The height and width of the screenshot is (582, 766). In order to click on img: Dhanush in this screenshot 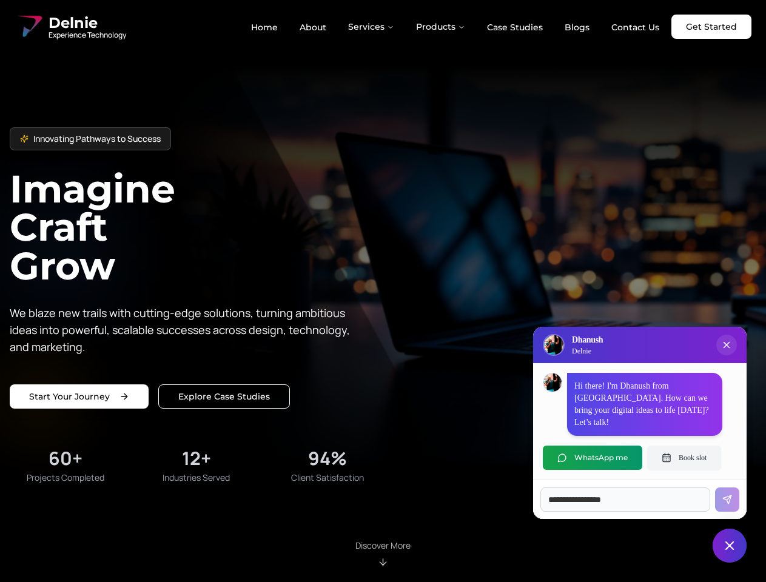, I will do `click(552, 383)`.